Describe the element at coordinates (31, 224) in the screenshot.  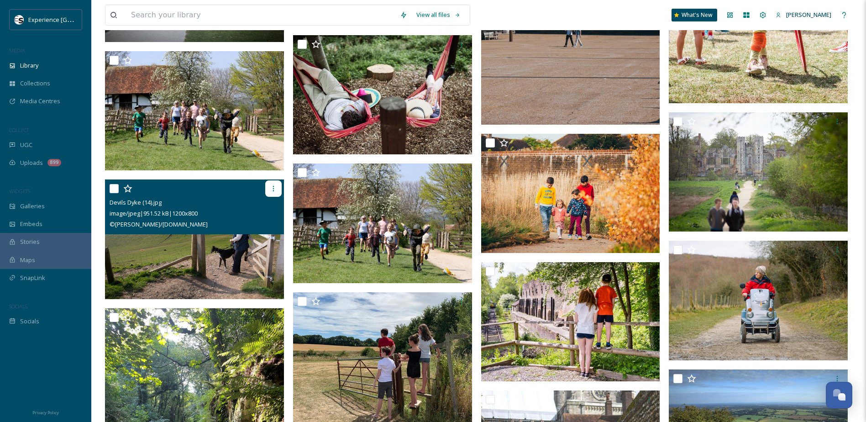
I see `span: Embeds` at that location.